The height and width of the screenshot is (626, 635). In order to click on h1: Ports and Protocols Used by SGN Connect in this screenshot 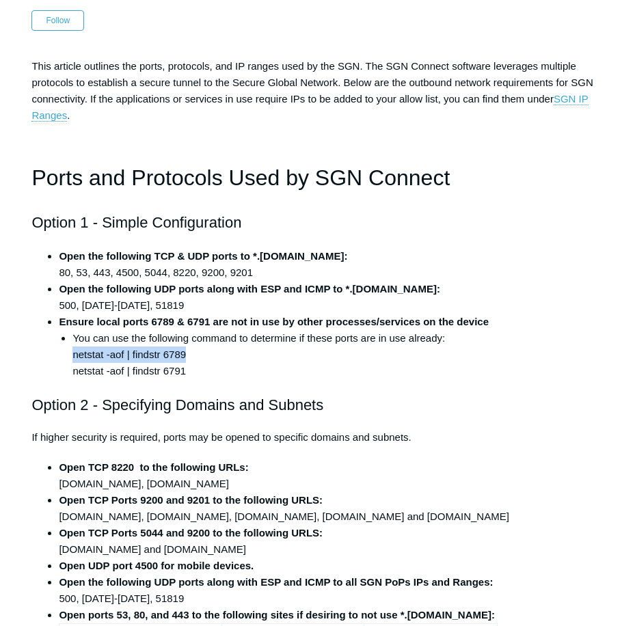, I will do `click(317, 178)`.